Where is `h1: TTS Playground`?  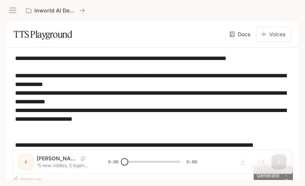
h1: TTS Playground is located at coordinates (43, 34).